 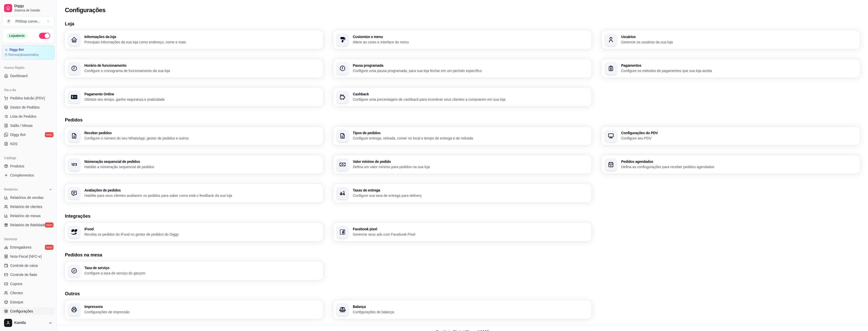 I want to click on a: Cupons, so click(x=28, y=284).